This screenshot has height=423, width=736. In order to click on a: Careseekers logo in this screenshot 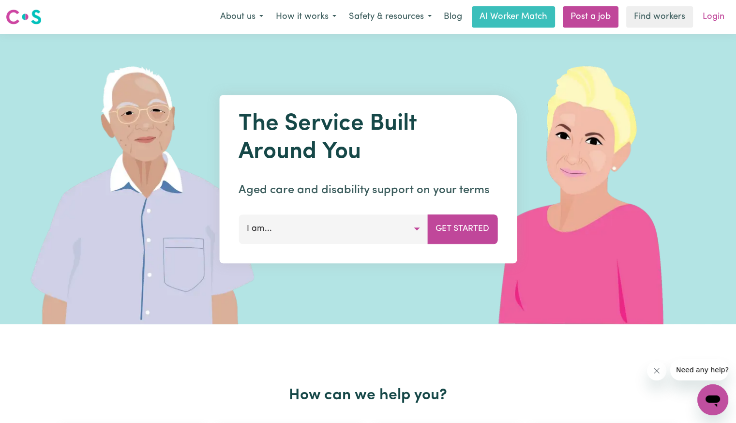, I will do `click(24, 17)`.